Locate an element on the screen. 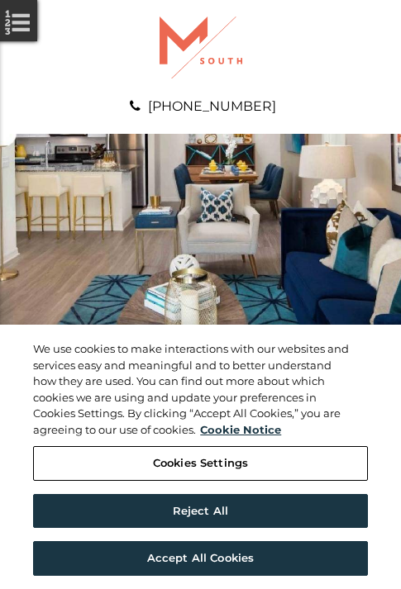 The height and width of the screenshot is (589, 401). button: Cookies Settings is located at coordinates (200, 464).